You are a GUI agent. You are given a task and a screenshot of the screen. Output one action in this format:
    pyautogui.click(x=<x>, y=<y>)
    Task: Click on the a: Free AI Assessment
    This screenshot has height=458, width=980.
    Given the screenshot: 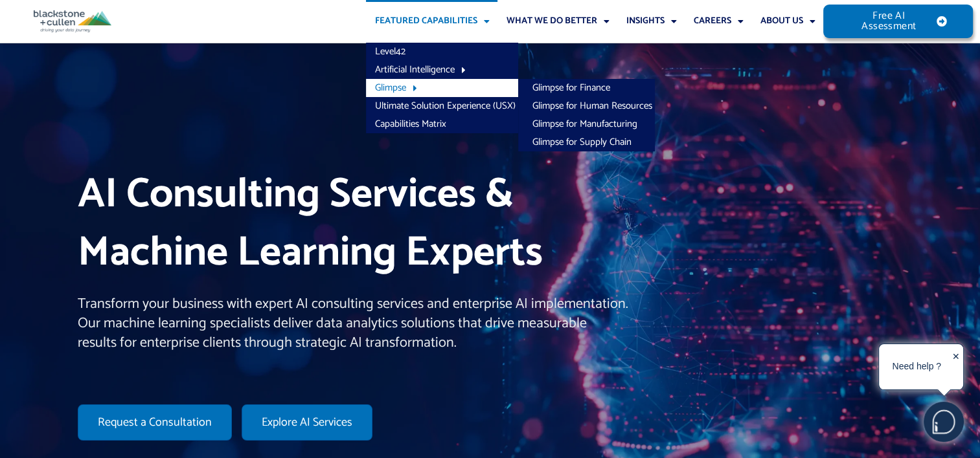 What is the action you would take?
    pyautogui.click(x=898, y=22)
    